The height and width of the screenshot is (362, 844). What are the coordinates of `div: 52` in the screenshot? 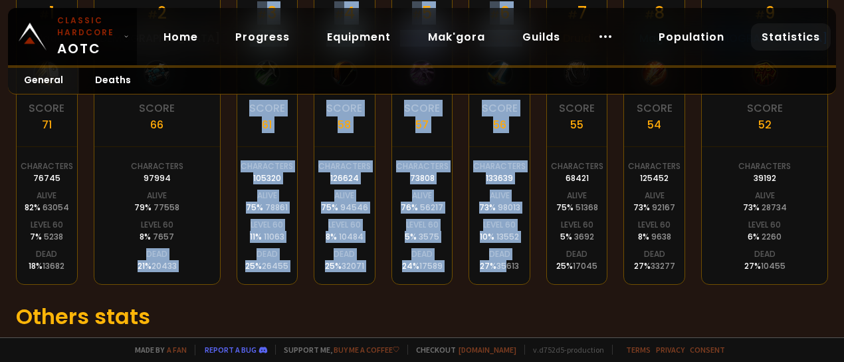 It's located at (765, 124).